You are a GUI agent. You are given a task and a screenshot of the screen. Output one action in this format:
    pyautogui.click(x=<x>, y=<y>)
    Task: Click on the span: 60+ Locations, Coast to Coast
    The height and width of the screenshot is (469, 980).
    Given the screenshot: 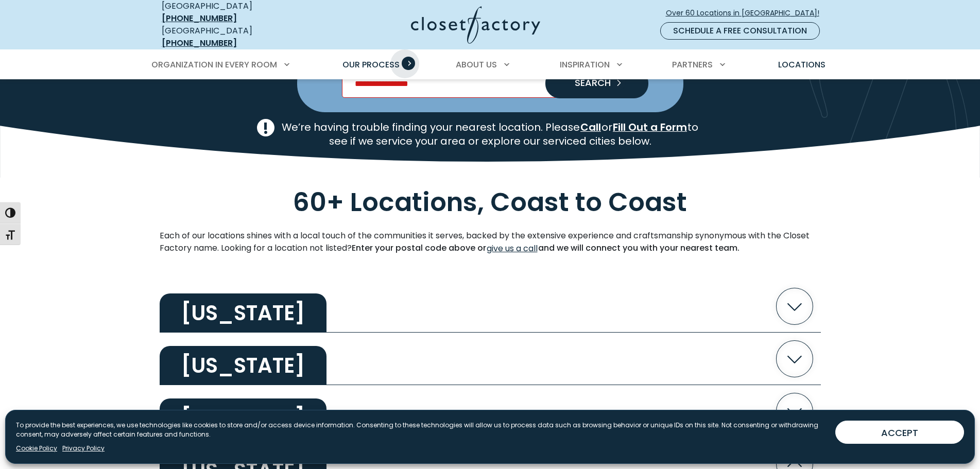 What is the action you would take?
    pyautogui.click(x=490, y=202)
    